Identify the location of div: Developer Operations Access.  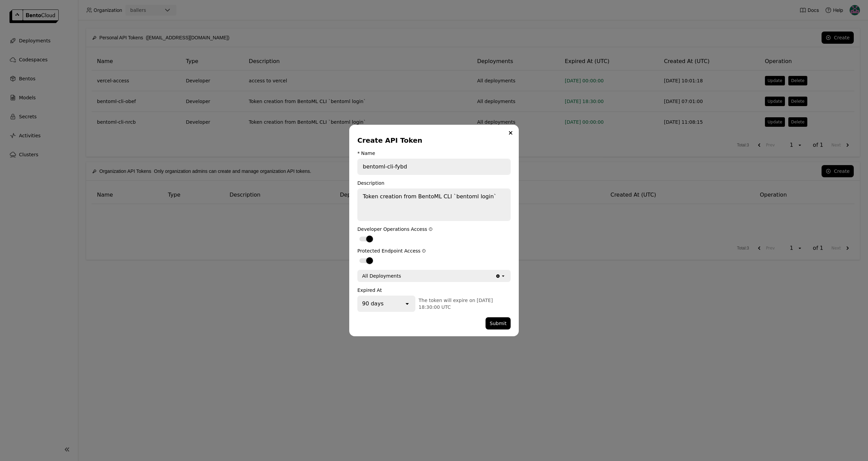
(434, 229).